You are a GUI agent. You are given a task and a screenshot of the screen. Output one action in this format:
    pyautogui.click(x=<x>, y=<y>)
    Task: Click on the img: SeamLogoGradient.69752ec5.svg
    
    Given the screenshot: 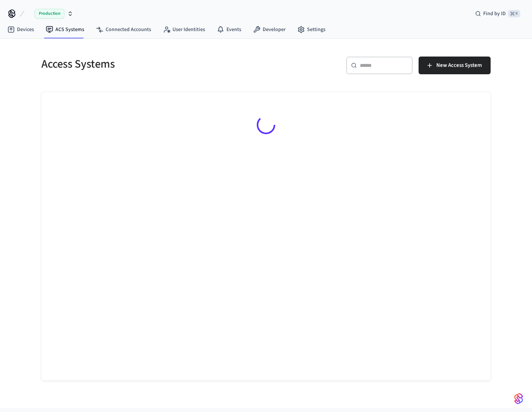 What is the action you would take?
    pyautogui.click(x=518, y=399)
    